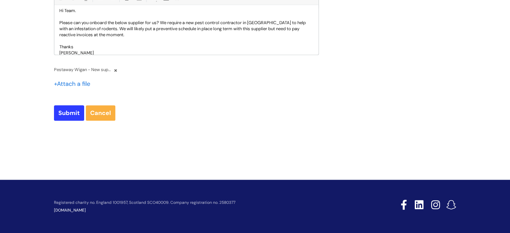  Describe the element at coordinates (101, 113) in the screenshot. I see `a: Cancel` at that location.